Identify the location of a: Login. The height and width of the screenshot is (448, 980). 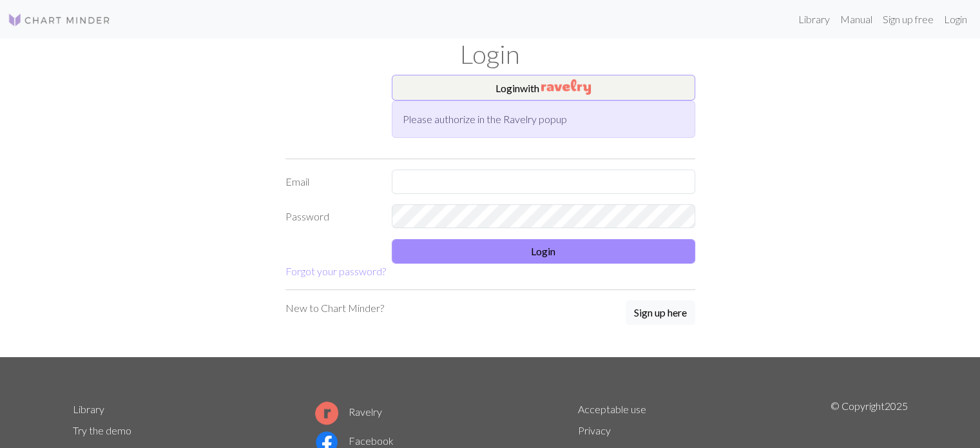
(955, 19).